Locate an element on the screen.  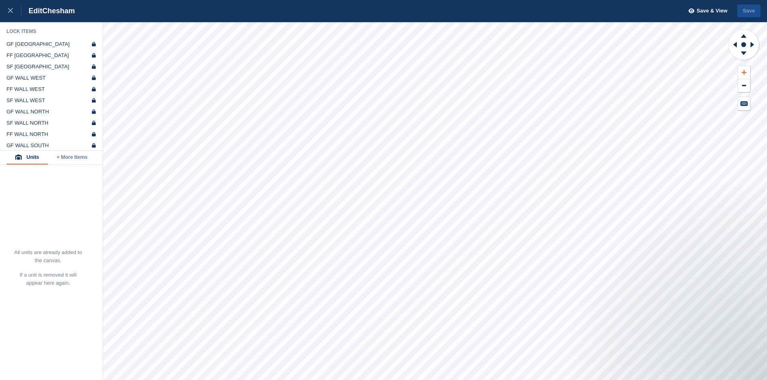
button: Save & View is located at coordinates (706, 11).